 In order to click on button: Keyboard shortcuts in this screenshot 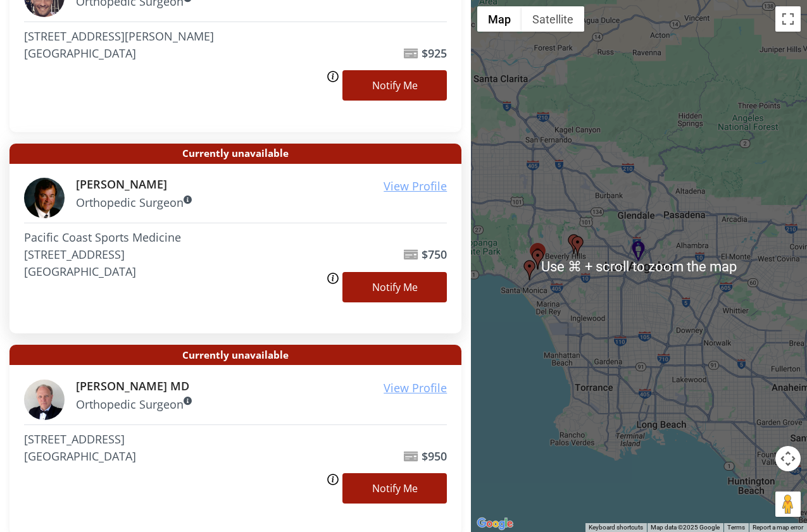, I will do `click(616, 528)`.